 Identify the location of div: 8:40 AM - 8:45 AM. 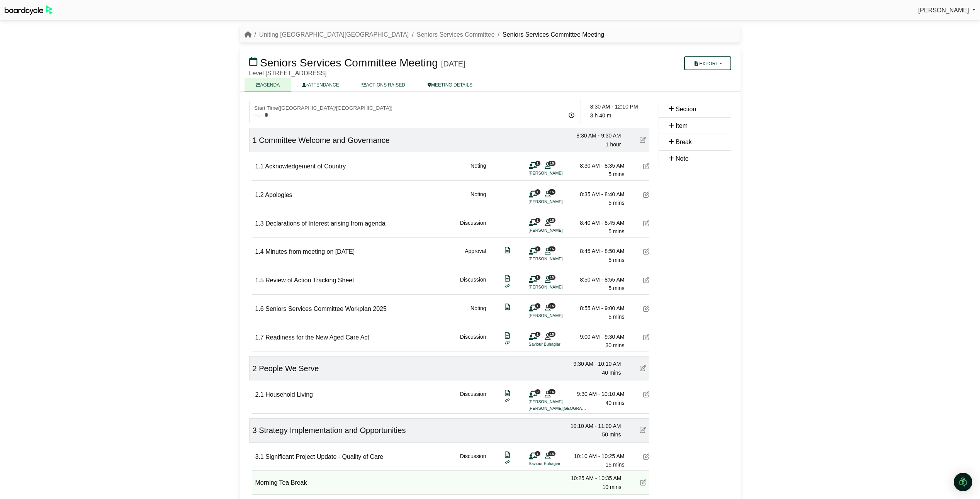
(598, 222).